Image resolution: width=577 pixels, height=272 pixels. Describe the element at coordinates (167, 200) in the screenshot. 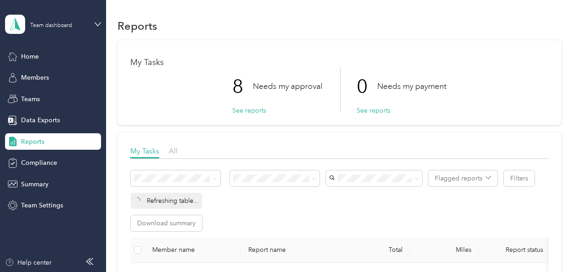

I see `div: Refreshing table...` at that location.